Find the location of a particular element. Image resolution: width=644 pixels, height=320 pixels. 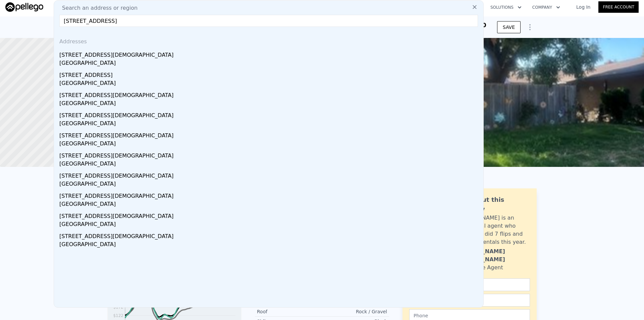

div: Rock / Gravel is located at coordinates (355, 311).